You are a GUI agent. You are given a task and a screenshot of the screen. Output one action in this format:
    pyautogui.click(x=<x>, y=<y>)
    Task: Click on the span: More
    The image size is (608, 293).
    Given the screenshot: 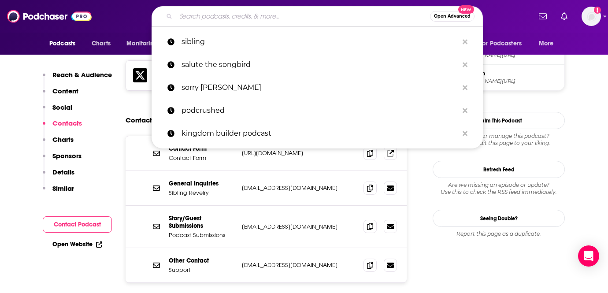 What is the action you would take?
    pyautogui.click(x=546, y=44)
    